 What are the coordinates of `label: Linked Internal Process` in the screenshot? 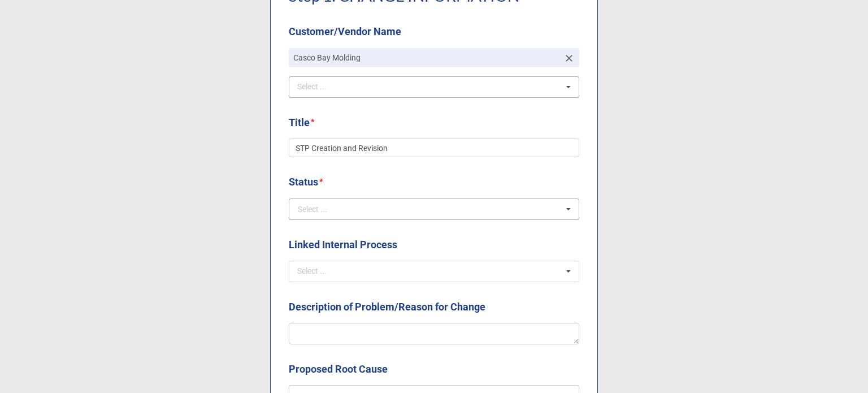 It's located at (343, 245).